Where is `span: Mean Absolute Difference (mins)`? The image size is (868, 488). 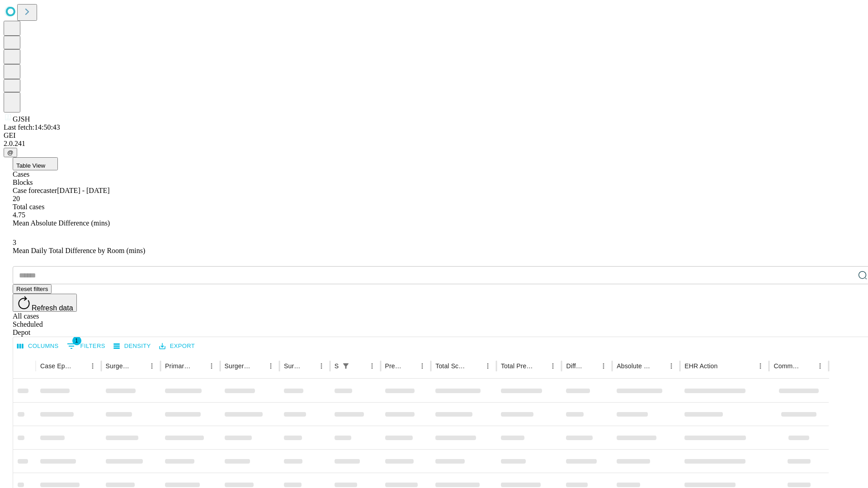
span: Mean Absolute Difference (mins) is located at coordinates (61, 223).